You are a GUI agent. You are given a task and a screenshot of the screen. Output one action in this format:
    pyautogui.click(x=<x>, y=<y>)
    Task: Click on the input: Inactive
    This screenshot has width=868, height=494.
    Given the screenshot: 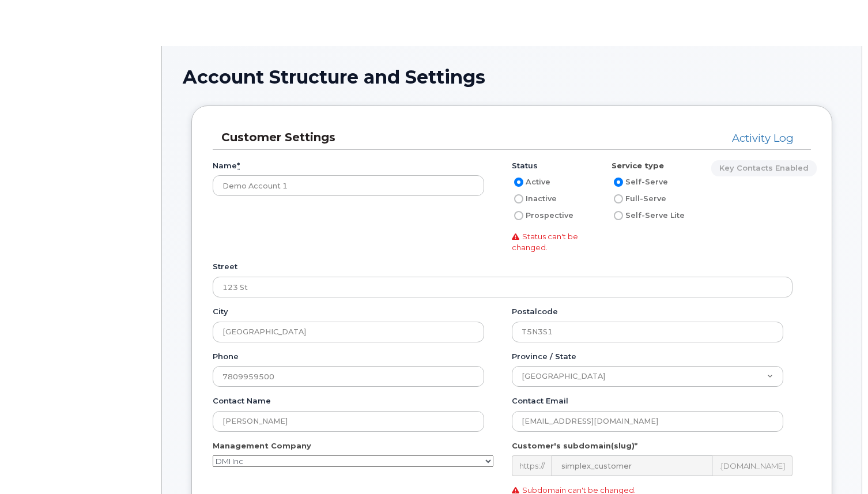 What is the action you would take?
    pyautogui.click(x=518, y=199)
    